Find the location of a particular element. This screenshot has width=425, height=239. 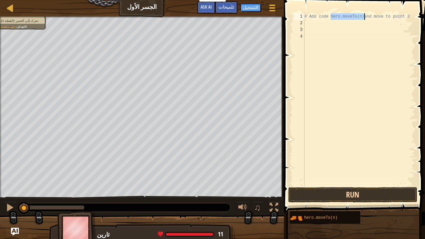

div: ثارين is located at coordinates (162, 234).